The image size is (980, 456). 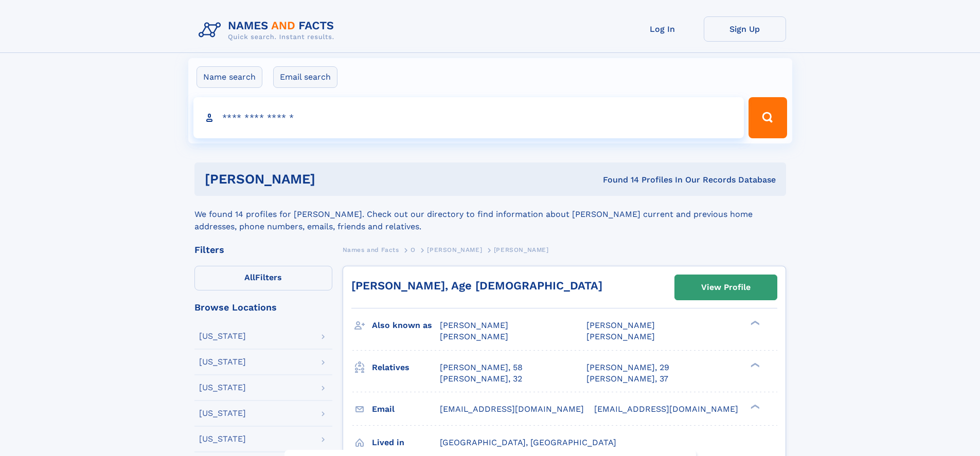 I want to click on span: All, so click(x=250, y=277).